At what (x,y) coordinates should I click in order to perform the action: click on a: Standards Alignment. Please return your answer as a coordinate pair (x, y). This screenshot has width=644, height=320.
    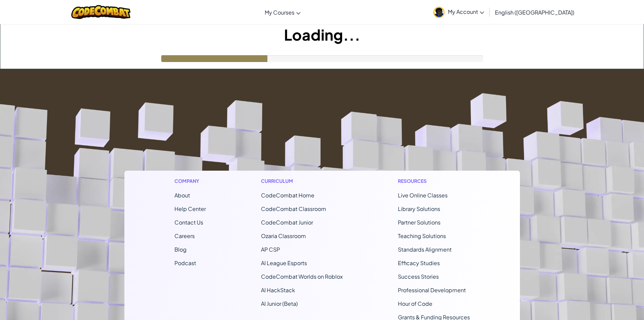
    Looking at the image, I should click on (425, 249).